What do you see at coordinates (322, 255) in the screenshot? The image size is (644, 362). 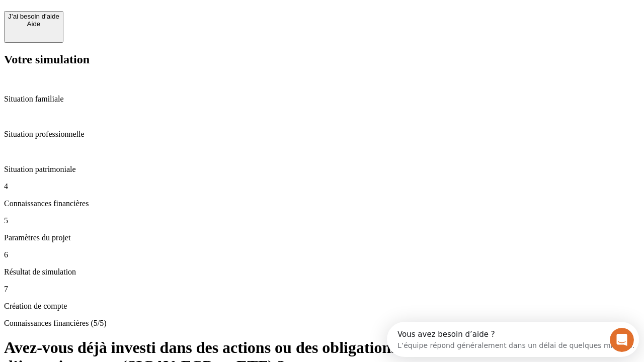 I see `p: 6` at bounding box center [322, 255].